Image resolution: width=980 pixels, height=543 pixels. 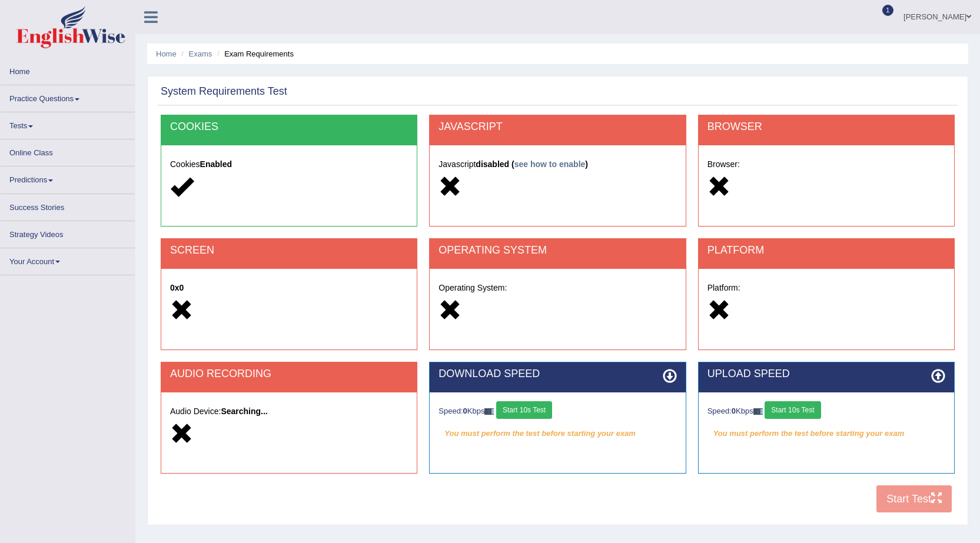 I want to click on h5: Cookies, so click(x=289, y=164).